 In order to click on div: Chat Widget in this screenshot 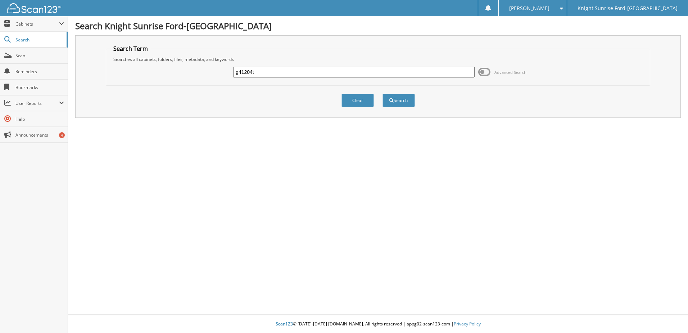, I will do `click(670, 315)`.